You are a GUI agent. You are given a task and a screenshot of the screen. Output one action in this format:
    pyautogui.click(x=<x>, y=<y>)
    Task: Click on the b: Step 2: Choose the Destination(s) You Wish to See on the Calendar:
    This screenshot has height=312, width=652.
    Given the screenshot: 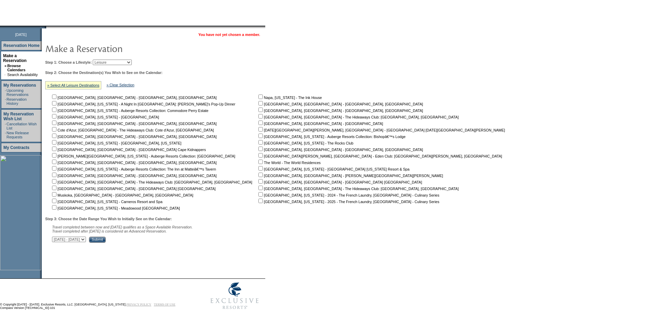 What is the action you would take?
    pyautogui.click(x=104, y=73)
    